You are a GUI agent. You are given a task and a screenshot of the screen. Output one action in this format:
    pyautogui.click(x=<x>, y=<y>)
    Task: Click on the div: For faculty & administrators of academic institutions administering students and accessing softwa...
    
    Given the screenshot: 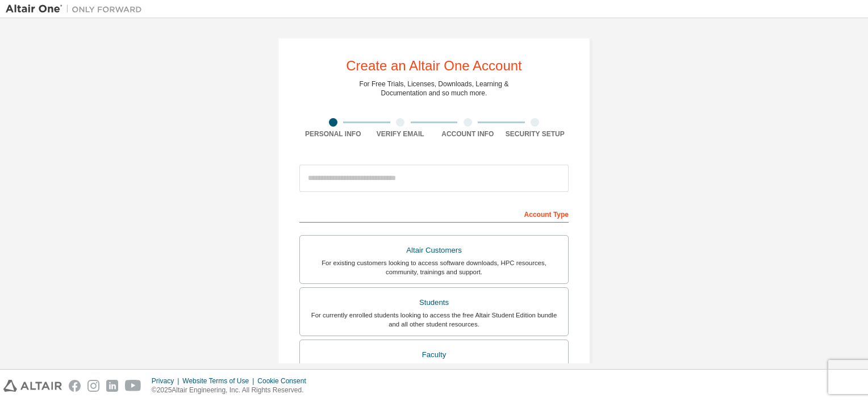 What is the action you would take?
    pyautogui.click(x=434, y=371)
    